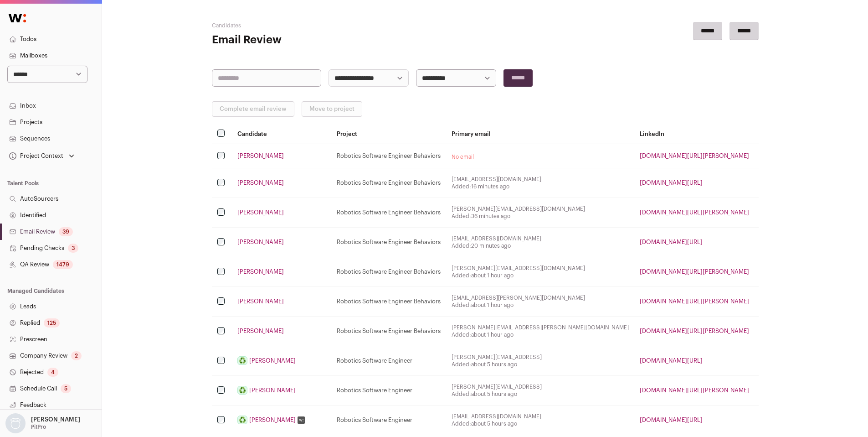 The height and width of the screenshot is (437, 868). Describe the element at coordinates (39, 427) in the screenshot. I see `p: PitPro` at that location.